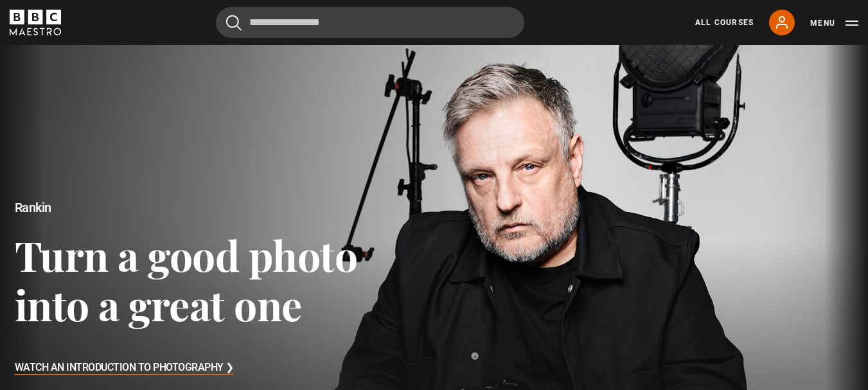 The width and height of the screenshot is (868, 390). What do you see at coordinates (234, 23) in the screenshot?
I see `button: Submit the search query` at bounding box center [234, 23].